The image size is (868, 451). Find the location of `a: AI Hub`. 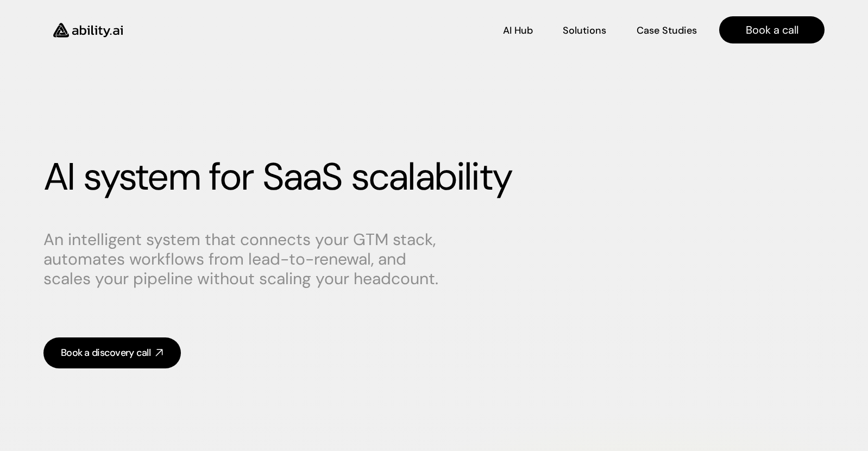

a: AI Hub is located at coordinates (517, 30).